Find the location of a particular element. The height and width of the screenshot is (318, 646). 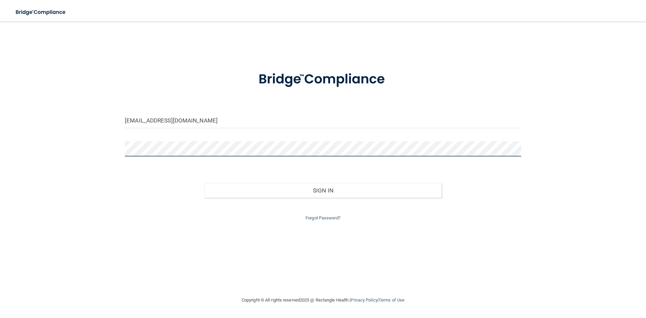

div: Copyright © All rights reserved 2025 @ Rectangle Health | | is located at coordinates (323, 300).